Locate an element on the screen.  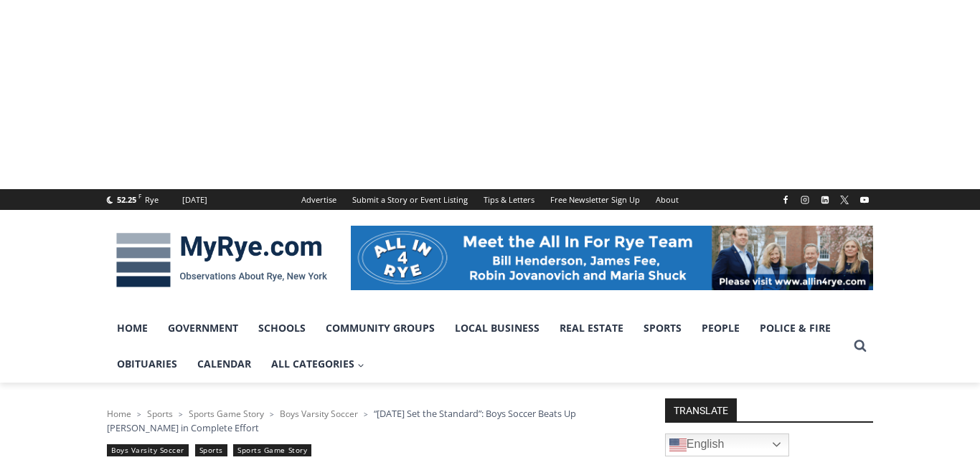
img: en is located at coordinates (678, 445).